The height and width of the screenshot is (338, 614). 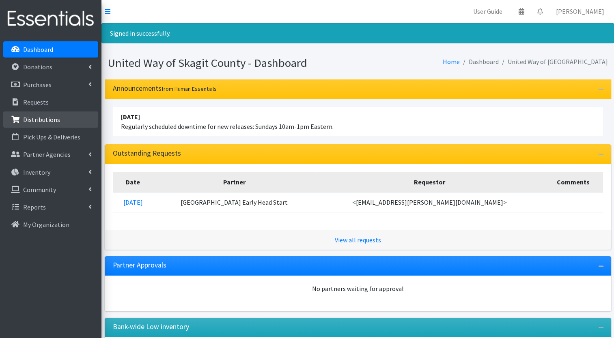 What do you see at coordinates (51, 67) in the screenshot?
I see `a: Donations` at bounding box center [51, 67].